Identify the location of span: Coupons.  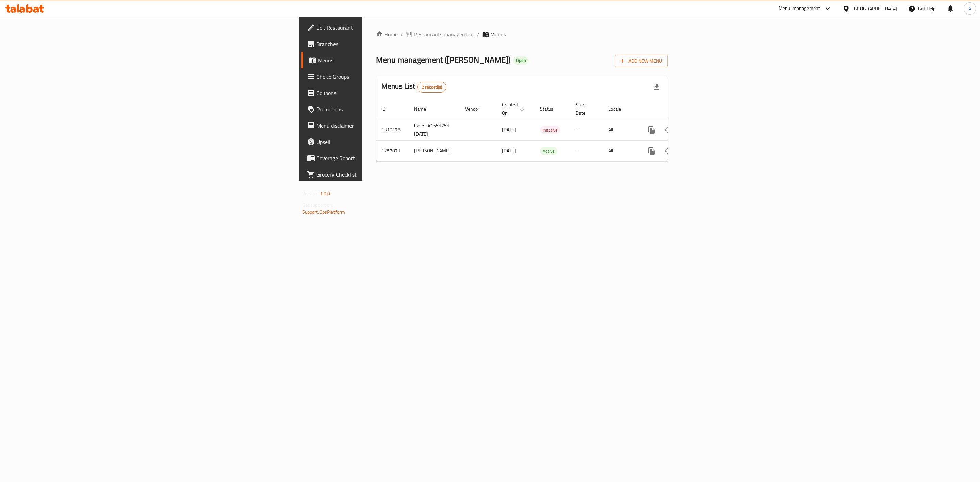
(386, 93).